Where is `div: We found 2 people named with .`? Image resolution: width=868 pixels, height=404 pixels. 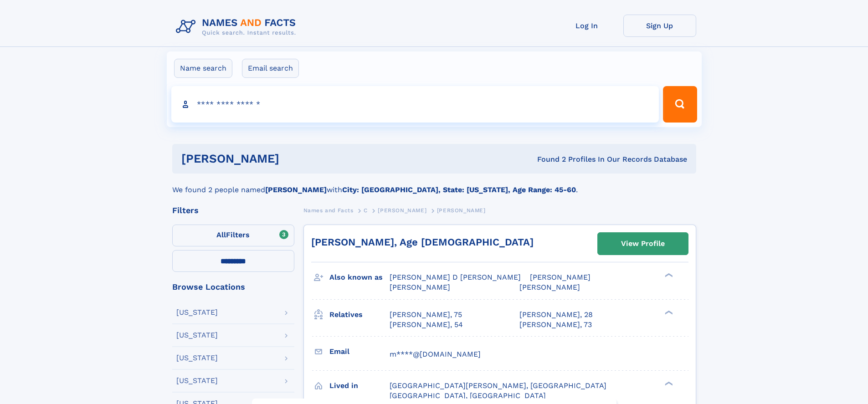 div: We found 2 people named with . is located at coordinates (434, 184).